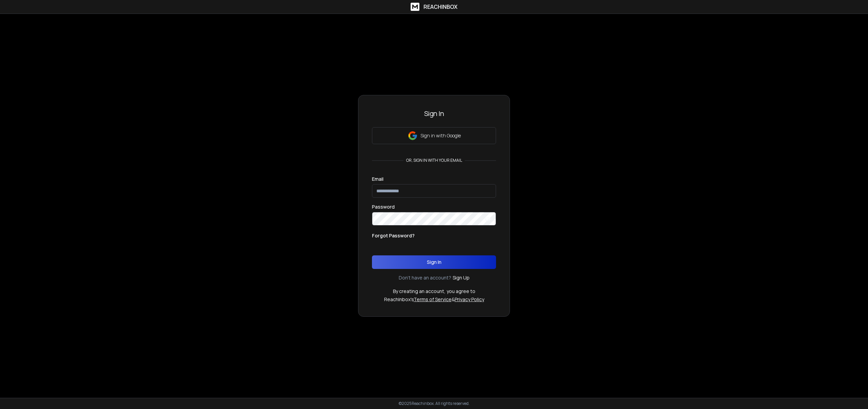  What do you see at coordinates (434, 299) in the screenshot?
I see `p: ReachInbox's &` at bounding box center [434, 299].